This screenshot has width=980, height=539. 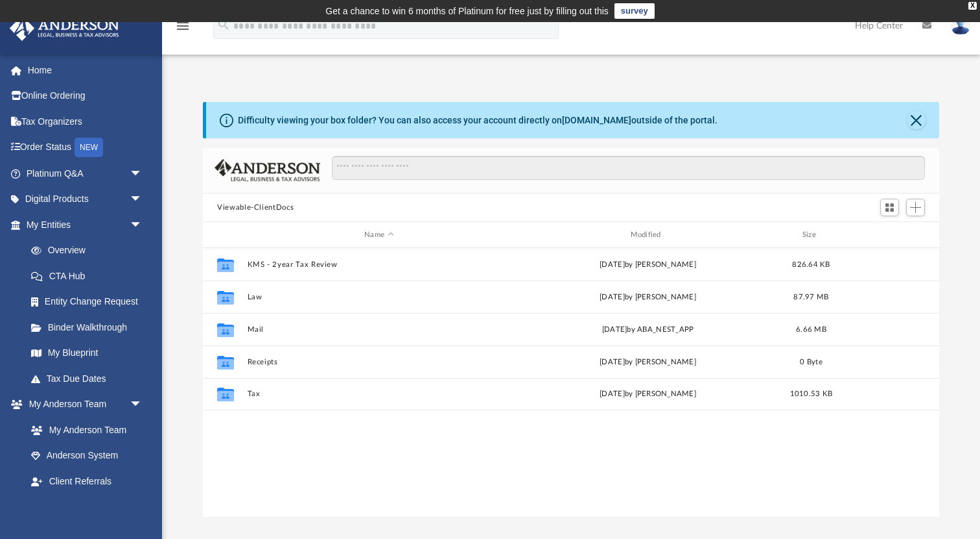 What do you see at coordinates (224, 25) in the screenshot?
I see `i: search` at bounding box center [224, 25].